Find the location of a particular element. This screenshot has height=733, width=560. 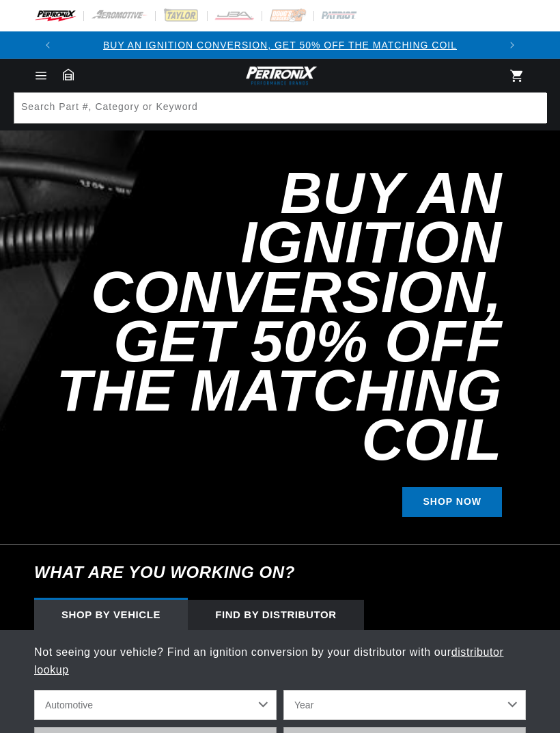

select: Year is located at coordinates (404, 705).